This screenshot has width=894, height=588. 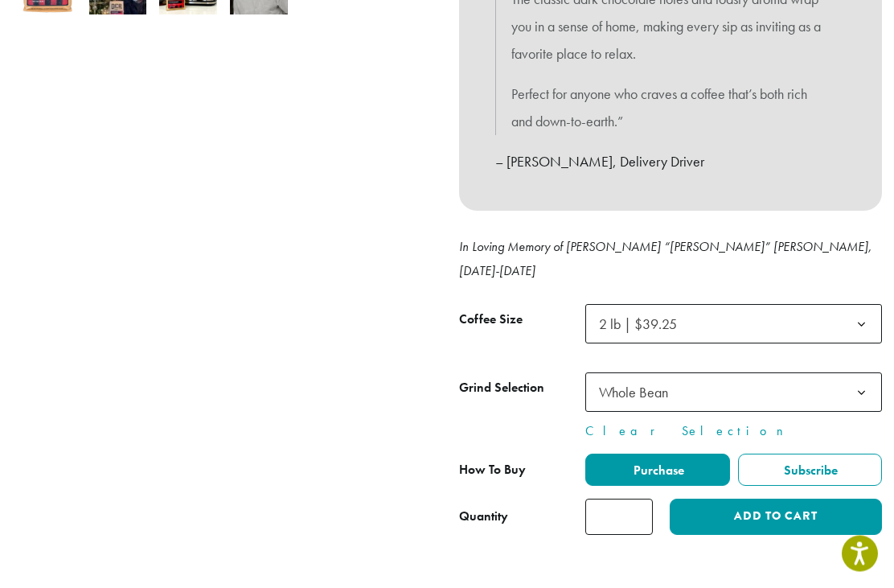 What do you see at coordinates (619, 517) in the screenshot?
I see `input: Product quantity` at bounding box center [619, 517].